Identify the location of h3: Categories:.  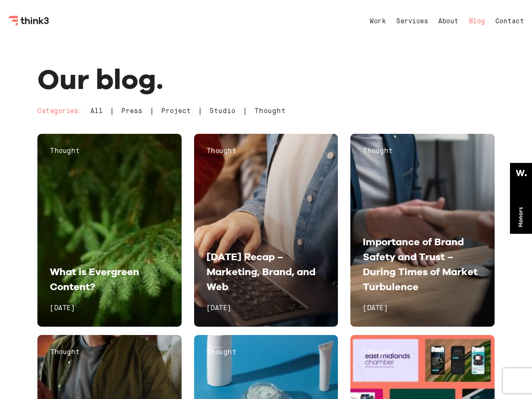
(59, 112).